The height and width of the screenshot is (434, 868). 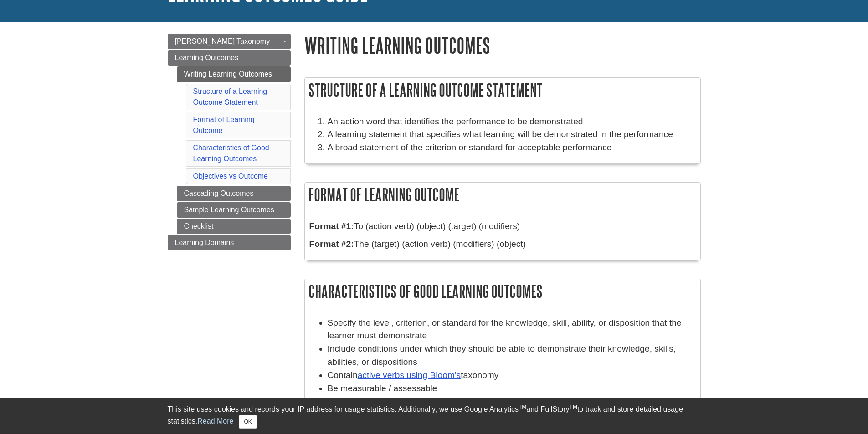 What do you see at coordinates (512, 389) in the screenshot?
I see `li: Be measurable / assessable` at bounding box center [512, 389].